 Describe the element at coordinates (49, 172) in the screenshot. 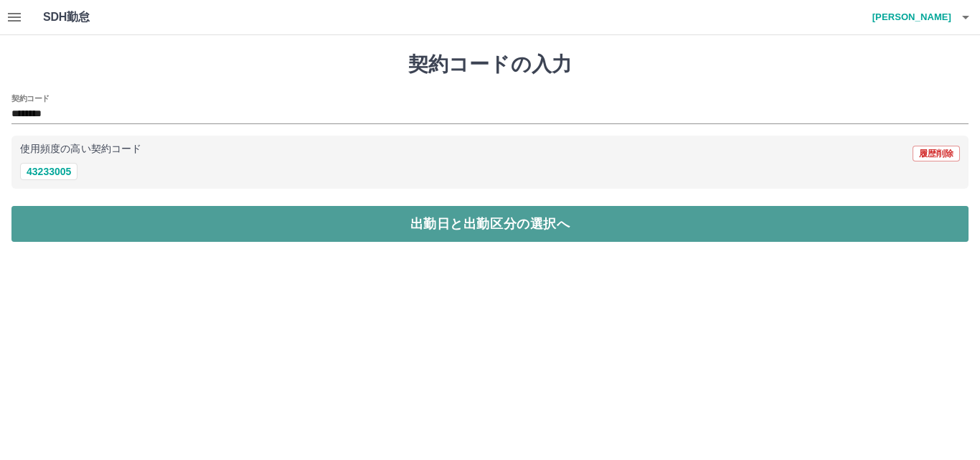

I see `button: 43233005` at that location.